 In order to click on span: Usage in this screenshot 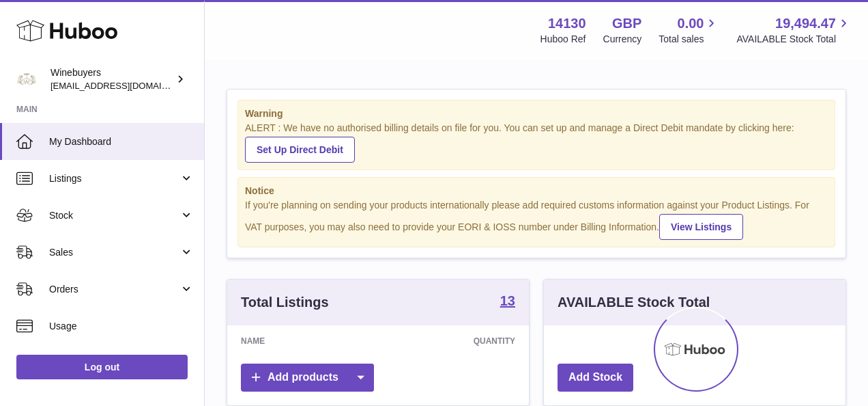, I will do `click(122, 326)`.